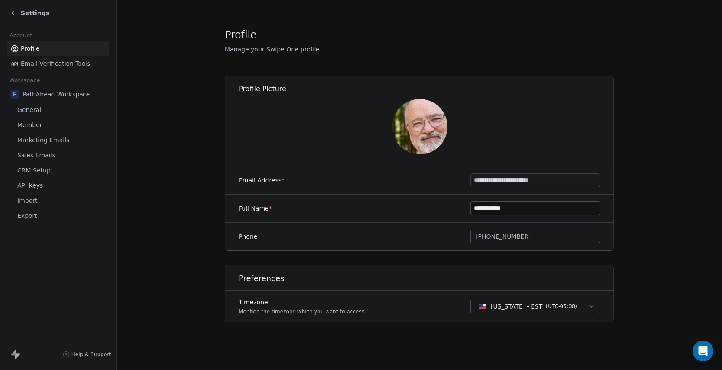  What do you see at coordinates (58, 185) in the screenshot?
I see `a: API Keys` at bounding box center [58, 185].